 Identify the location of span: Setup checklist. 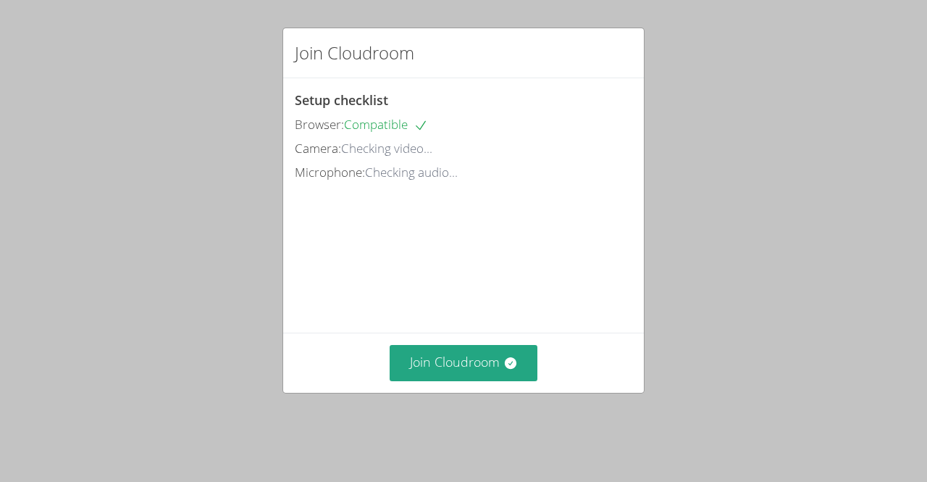
(341, 100).